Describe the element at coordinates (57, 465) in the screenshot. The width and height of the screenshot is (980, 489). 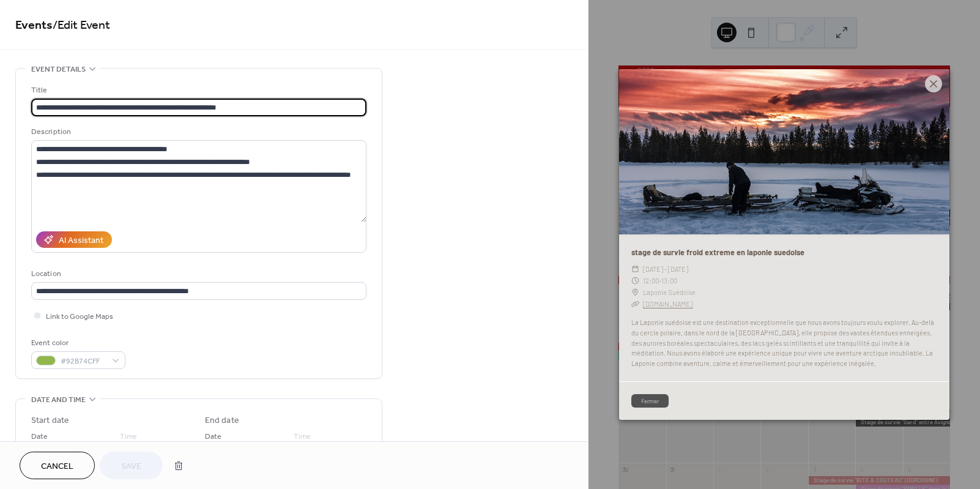
I see `button: Cancel` at that location.